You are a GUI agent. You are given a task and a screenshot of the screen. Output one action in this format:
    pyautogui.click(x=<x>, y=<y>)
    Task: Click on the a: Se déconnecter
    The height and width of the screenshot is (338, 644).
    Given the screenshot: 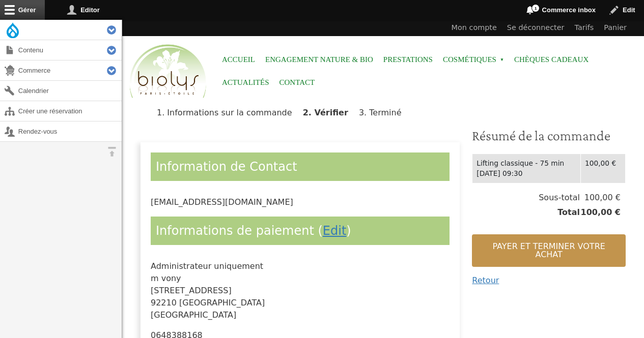 What is the action you would take?
    pyautogui.click(x=535, y=28)
    